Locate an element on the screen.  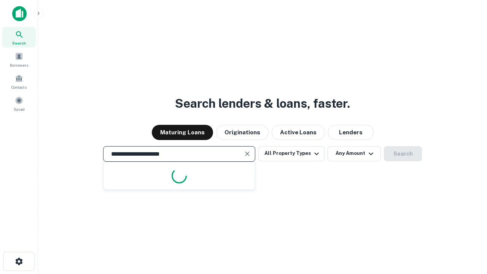
button: Any Amount is located at coordinates (354, 154).